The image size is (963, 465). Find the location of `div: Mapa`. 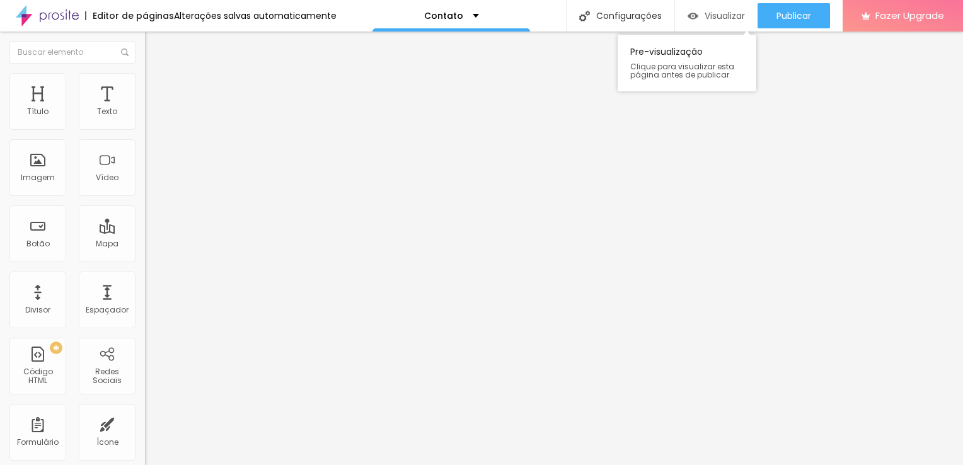

div: Mapa is located at coordinates (107, 244).